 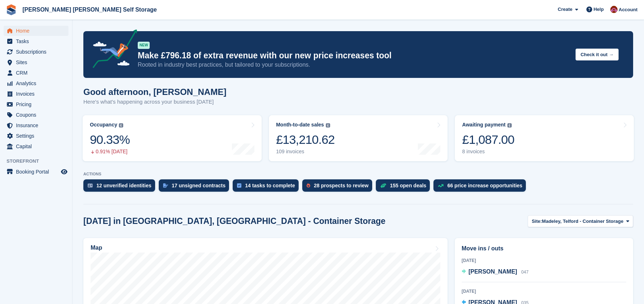 I want to click on div: 8 invoices, so click(x=488, y=152).